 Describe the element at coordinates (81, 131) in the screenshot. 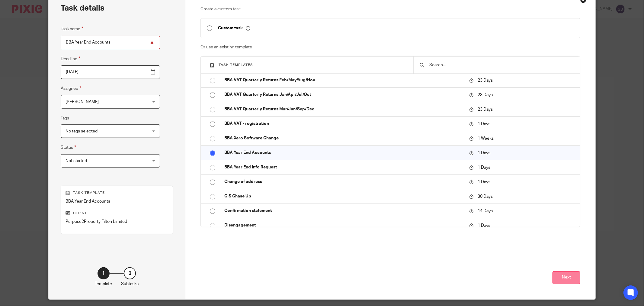

I see `span: No tags selected` at that location.